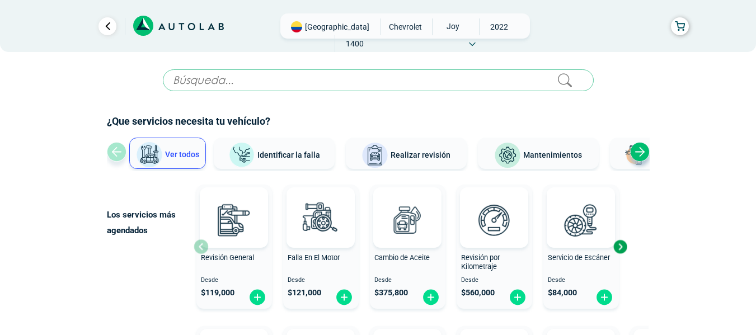 The height and width of the screenshot is (335, 756). What do you see at coordinates (391, 293) in the screenshot?
I see `span: $ 375,800` at bounding box center [391, 293].